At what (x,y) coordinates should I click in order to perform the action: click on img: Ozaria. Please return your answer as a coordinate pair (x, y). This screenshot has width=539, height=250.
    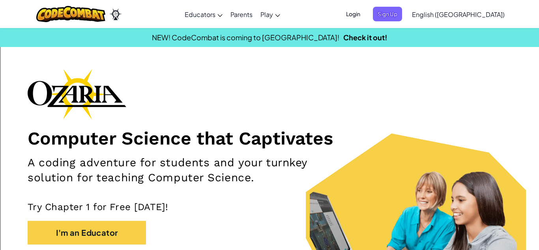
    Looking at the image, I should click on (116, 14).